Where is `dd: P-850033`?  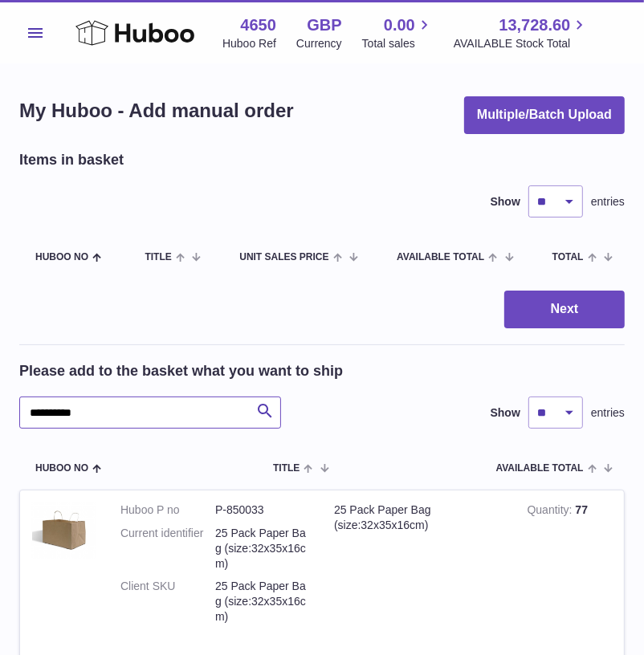 dd: P-850033 is located at coordinates (263, 510).